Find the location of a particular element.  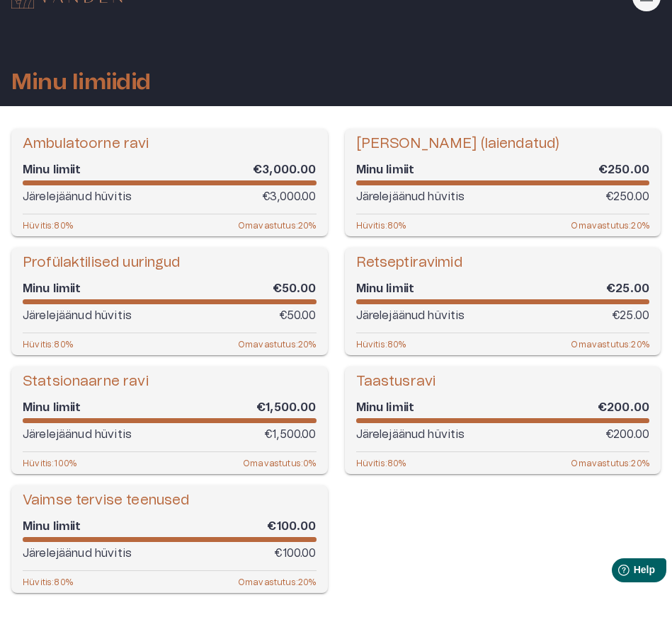

h6: €50.00 is located at coordinates (295, 289).